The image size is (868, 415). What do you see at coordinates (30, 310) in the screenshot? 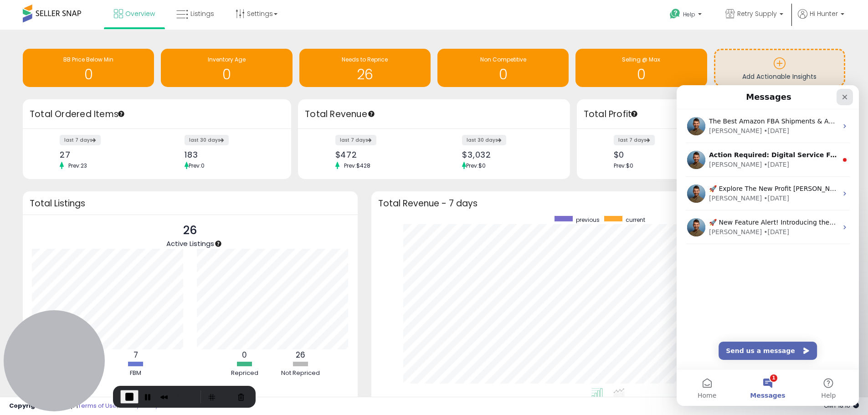
I see `span: Home` at bounding box center [30, 310].